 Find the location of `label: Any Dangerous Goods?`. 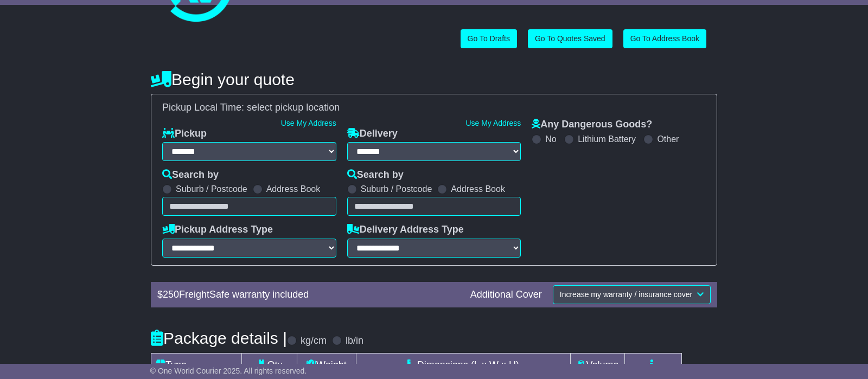

label: Any Dangerous Goods? is located at coordinates (592, 125).